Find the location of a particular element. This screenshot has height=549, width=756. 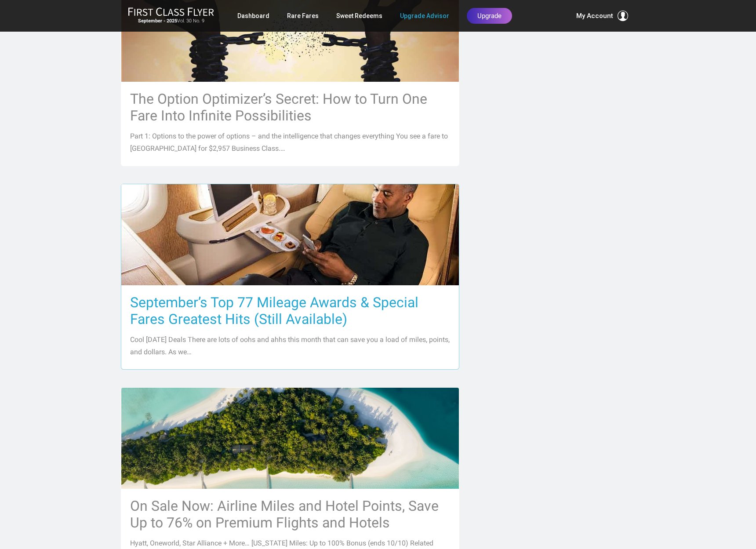

a: Dashboard is located at coordinates (254, 16).